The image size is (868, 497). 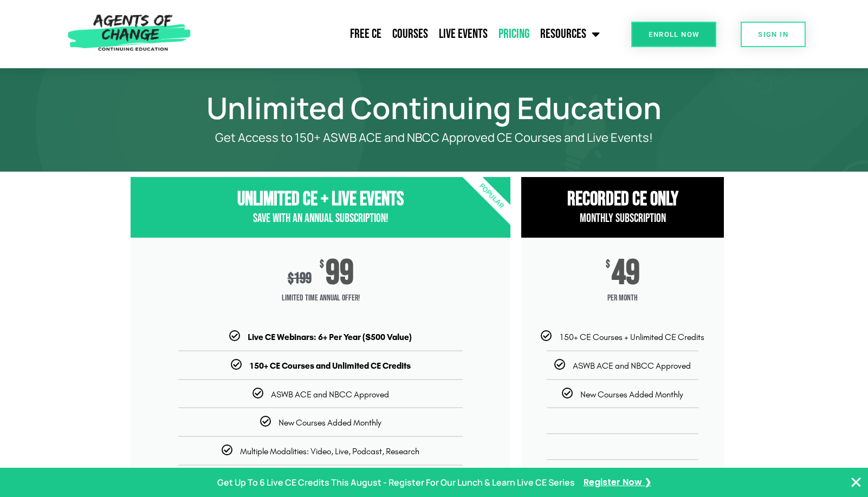 What do you see at coordinates (299, 278) in the screenshot?
I see `div: 199` at bounding box center [299, 278].